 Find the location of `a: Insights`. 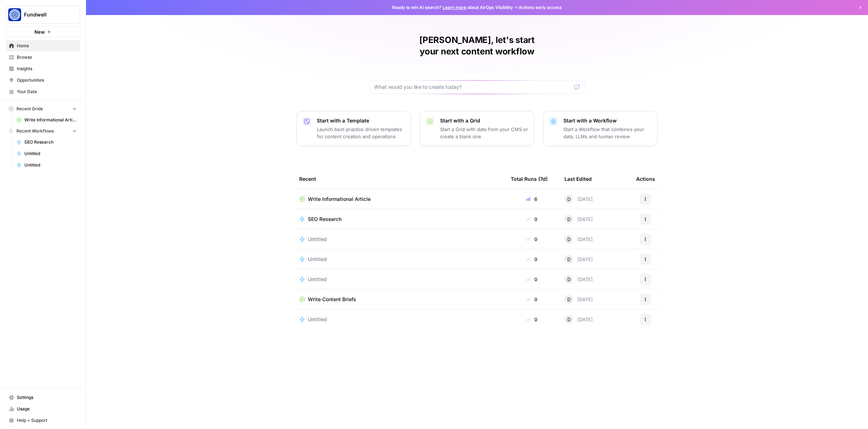

a: Insights is located at coordinates (43, 68).